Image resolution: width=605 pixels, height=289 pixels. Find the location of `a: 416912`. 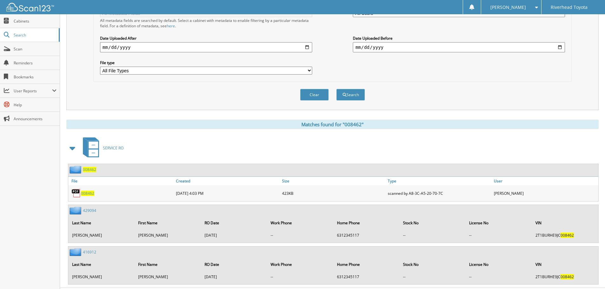

a: 416912 is located at coordinates (90, 252).